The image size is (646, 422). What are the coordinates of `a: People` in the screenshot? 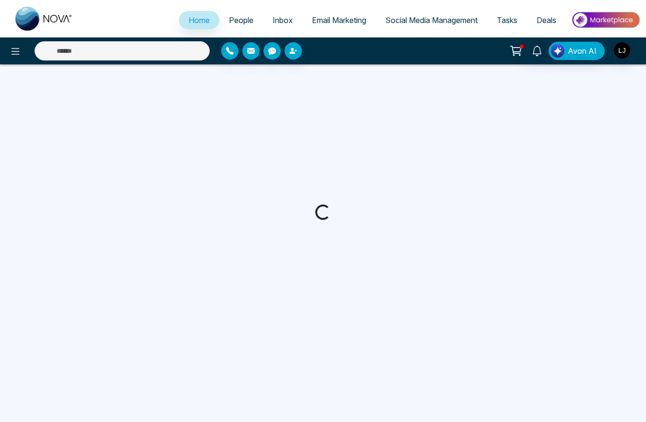 It's located at (241, 20).